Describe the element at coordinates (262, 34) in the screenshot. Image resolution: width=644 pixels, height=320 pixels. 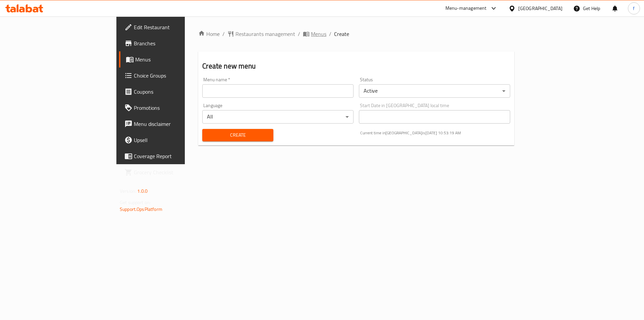
I see `a: Restaurants management` at that location.